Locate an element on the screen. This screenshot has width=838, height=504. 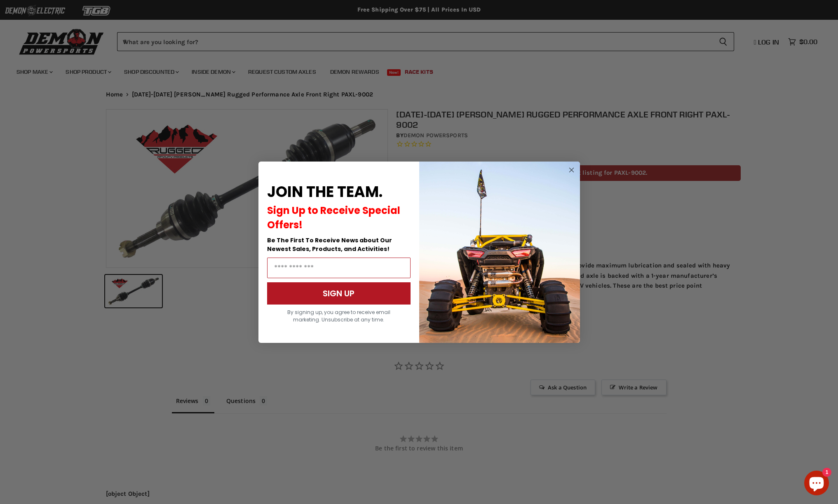
span: Sign Up to Receive Special Offers! is located at coordinates (334, 217).